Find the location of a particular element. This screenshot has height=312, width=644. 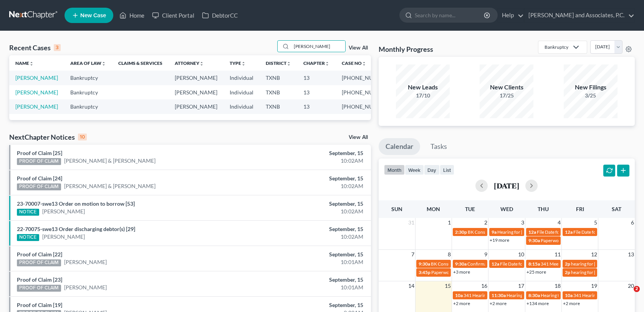

a: +25 more is located at coordinates (536, 272).